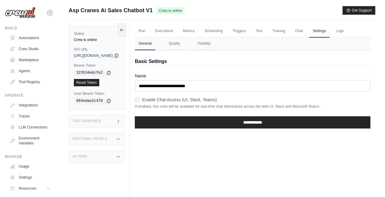 This screenshot has width=385, height=197. What do you see at coordinates (96, 66) in the screenshot?
I see `label: Bearer Token` at bounding box center [96, 66].